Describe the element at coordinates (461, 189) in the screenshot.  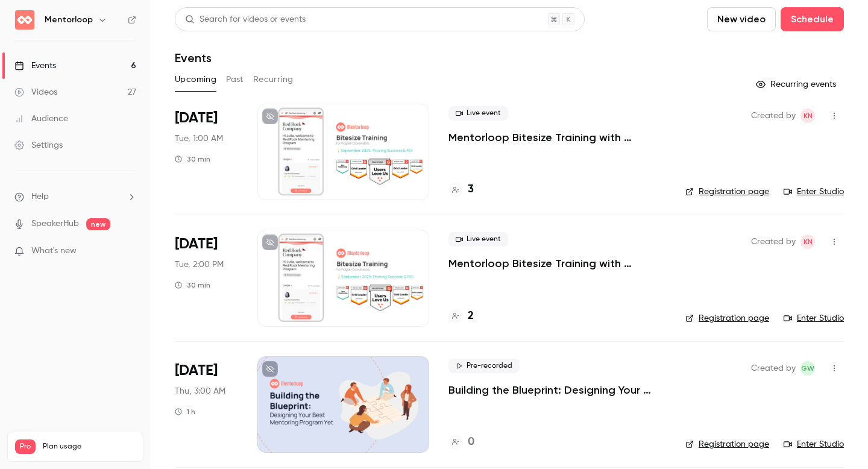
I see `a: 3` at that location.